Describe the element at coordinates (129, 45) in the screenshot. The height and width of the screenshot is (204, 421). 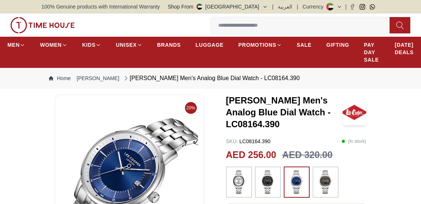
I see `a: UNISEX` at that location.